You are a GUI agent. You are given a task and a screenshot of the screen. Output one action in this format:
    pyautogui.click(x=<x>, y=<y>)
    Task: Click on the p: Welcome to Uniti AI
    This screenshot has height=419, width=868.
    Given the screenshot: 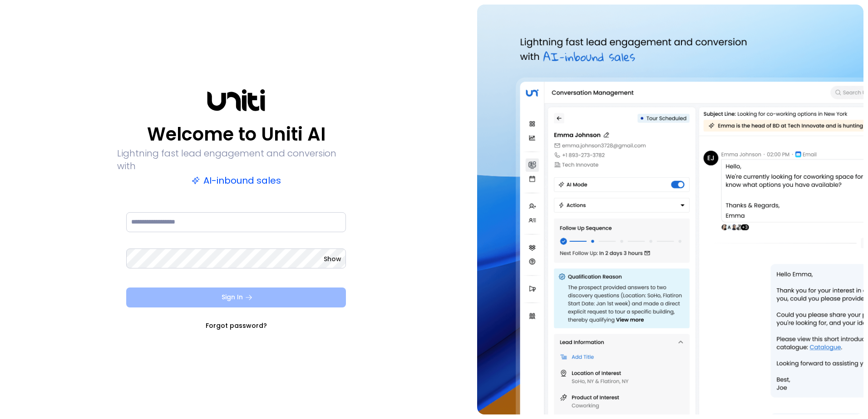 What is the action you would take?
    pyautogui.click(x=236, y=134)
    